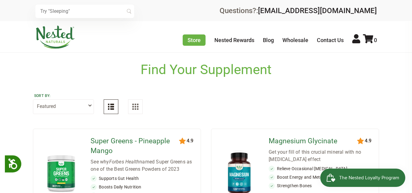 The height and width of the screenshot is (193, 412). Describe the element at coordinates (206, 70) in the screenshot. I see `h1: Find Your Supplement` at that location.